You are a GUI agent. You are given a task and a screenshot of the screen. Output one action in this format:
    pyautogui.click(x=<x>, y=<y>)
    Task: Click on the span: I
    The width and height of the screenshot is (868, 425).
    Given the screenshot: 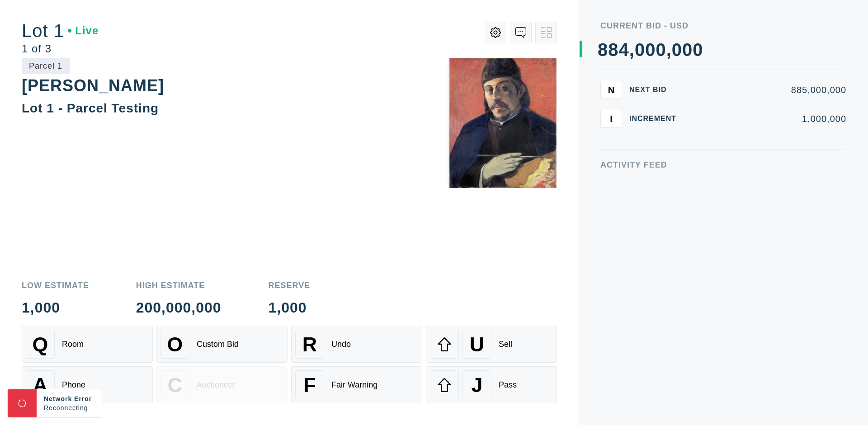 What is the action you would take?
    pyautogui.click(x=611, y=119)
    